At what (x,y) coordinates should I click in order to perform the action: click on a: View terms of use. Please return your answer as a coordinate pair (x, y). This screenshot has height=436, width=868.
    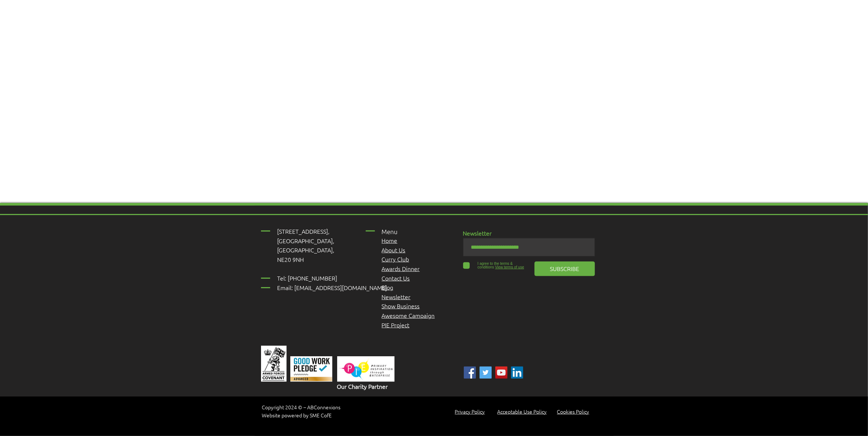
    Looking at the image, I should click on (509, 267).